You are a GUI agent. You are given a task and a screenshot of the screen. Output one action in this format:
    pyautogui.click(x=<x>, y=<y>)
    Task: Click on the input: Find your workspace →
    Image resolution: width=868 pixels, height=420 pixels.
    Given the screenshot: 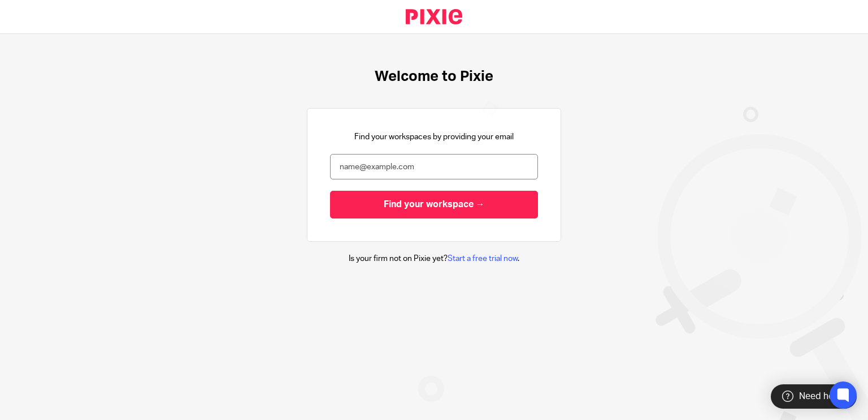 What is the action you would take?
    pyautogui.click(x=434, y=204)
    